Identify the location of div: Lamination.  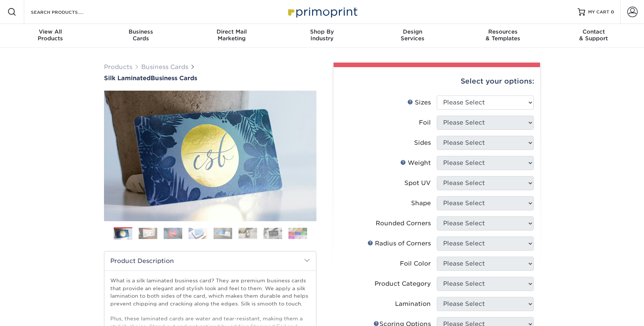
(413, 304).